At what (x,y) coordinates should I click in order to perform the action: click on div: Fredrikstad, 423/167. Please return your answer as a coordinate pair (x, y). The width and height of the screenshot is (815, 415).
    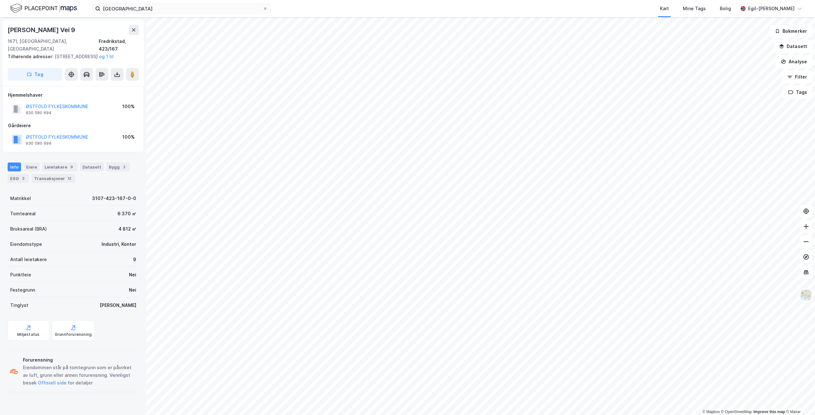
    Looking at the image, I should click on (119, 45).